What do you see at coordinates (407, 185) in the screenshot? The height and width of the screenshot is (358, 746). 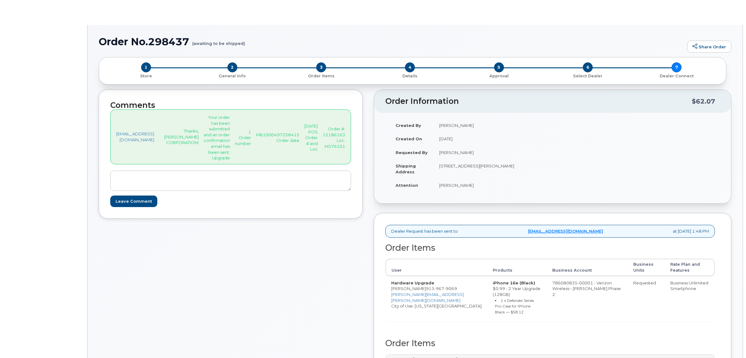 I see `strong: Attention` at bounding box center [407, 185].